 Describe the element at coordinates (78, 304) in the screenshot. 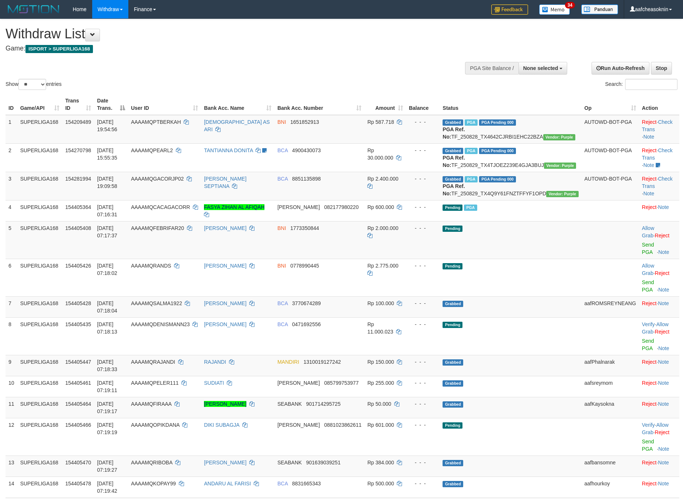

I see `span: 154405428` at that location.